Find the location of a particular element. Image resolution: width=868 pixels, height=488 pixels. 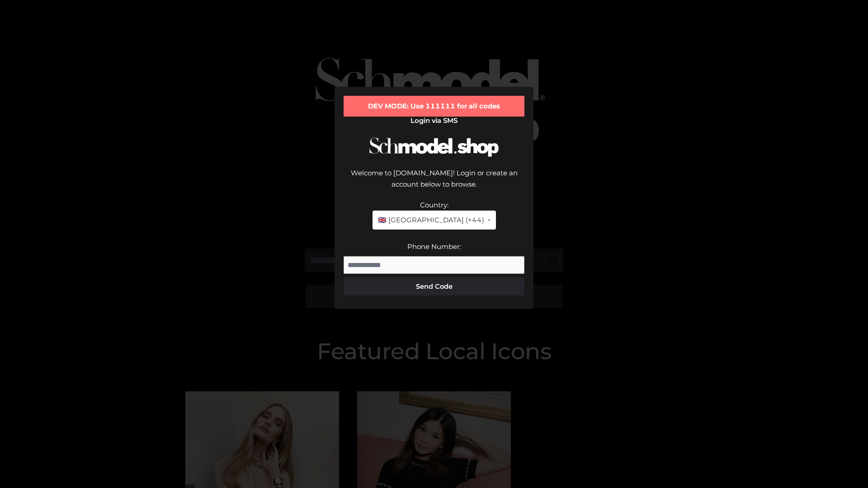

label: Phone Number: is located at coordinates (434, 246).